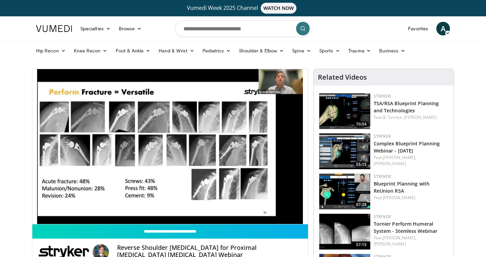 Image resolution: width=486 pixels, height=257 pixels. I want to click on a: Hand & Wrist, so click(176, 51).